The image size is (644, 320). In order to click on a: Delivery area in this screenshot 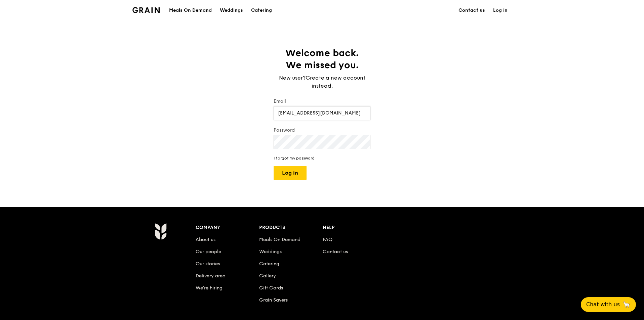, I will do `click(211, 276)`.